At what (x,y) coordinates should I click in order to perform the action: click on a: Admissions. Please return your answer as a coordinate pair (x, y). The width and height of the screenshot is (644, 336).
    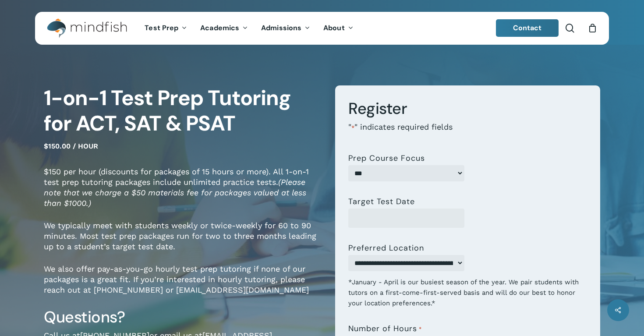
    Looking at the image, I should click on (285, 28).